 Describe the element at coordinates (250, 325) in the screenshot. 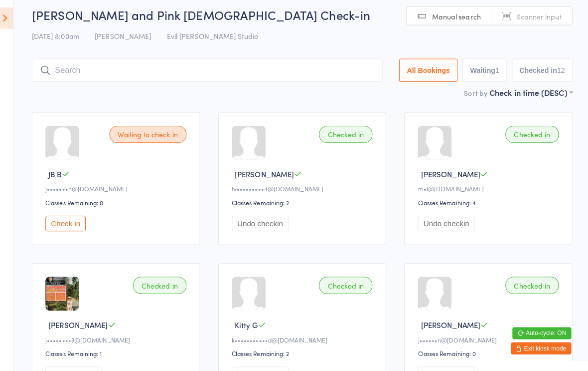

I see `span: Kitty G` at that location.